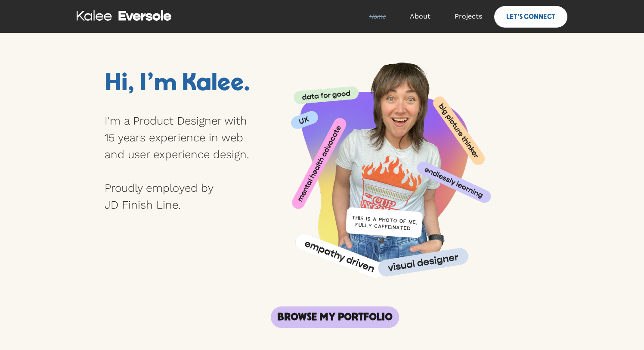  What do you see at coordinates (531, 17) in the screenshot?
I see `a: let's connect` at bounding box center [531, 17].